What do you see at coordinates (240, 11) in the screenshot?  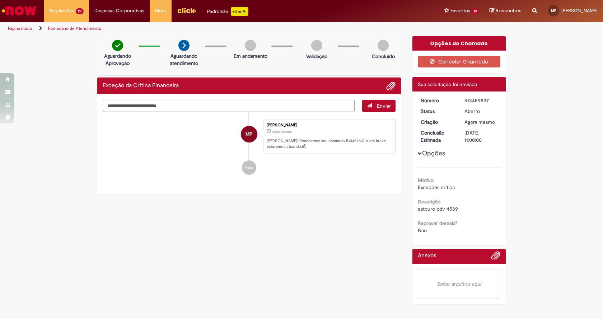 I see `p: +GenAi` at bounding box center [240, 11].